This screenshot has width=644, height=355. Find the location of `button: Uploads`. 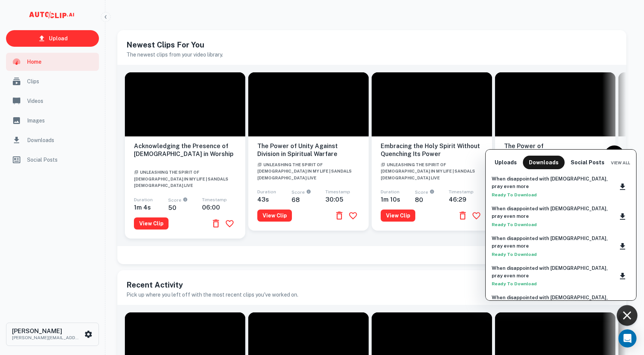

button: Uploads is located at coordinates (505, 162).